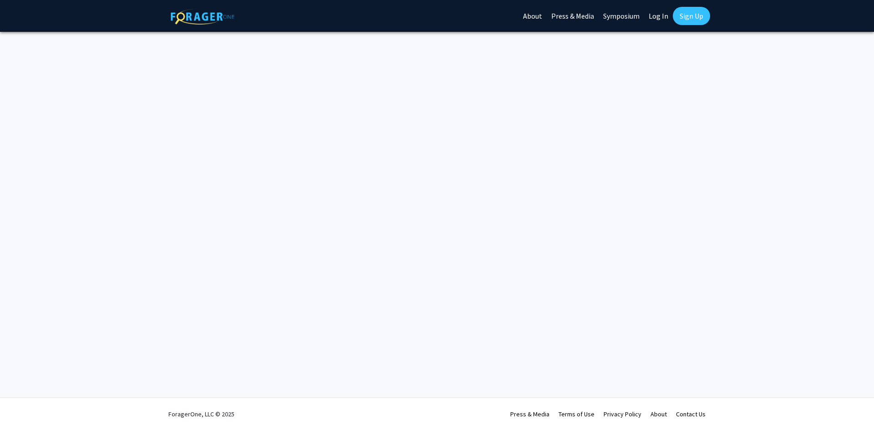 This screenshot has width=874, height=430. I want to click on a: Sign Up, so click(692, 16).